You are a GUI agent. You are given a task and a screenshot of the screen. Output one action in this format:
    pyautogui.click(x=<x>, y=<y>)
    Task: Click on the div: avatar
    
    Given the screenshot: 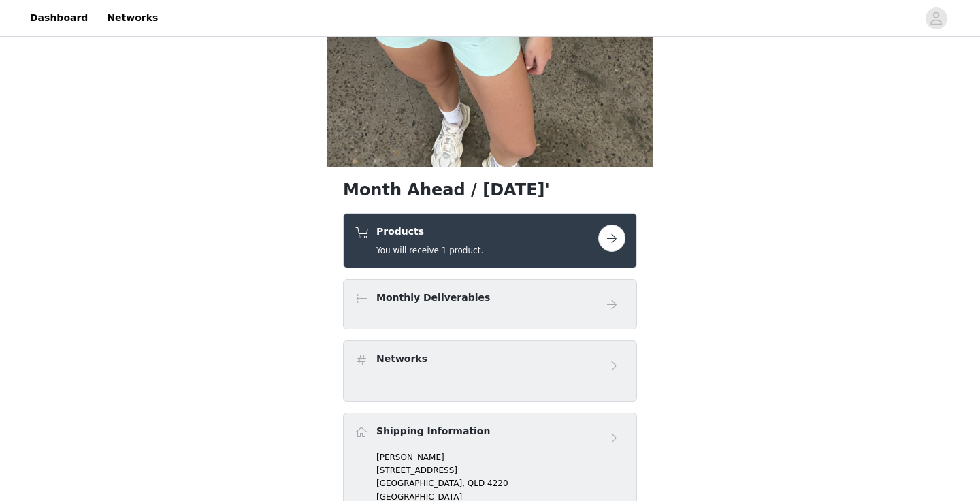 What is the action you would take?
    pyautogui.click(x=936, y=19)
    